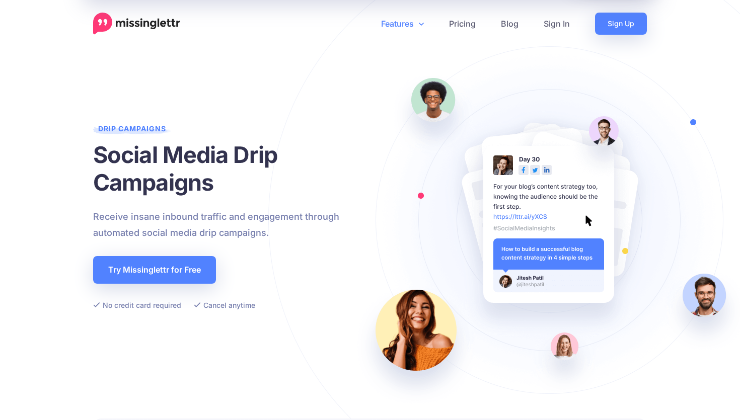  What do you see at coordinates (621, 24) in the screenshot?
I see `a: Sign Up` at bounding box center [621, 24].